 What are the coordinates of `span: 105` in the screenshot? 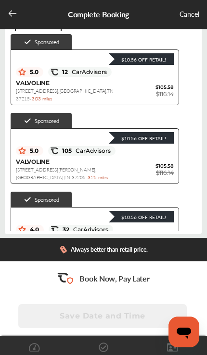 It's located at (84, 151).